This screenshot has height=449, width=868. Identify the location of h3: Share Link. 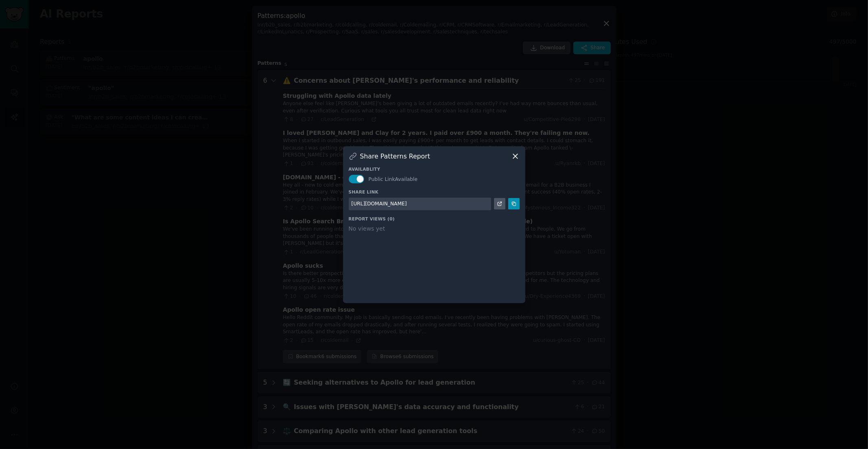
(434, 192).